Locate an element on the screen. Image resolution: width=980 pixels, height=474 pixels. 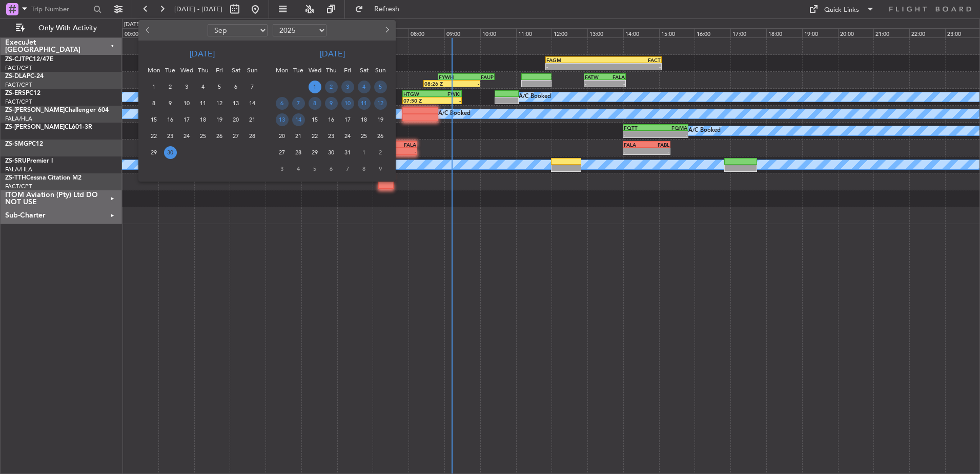
div: 18-10-2025 is located at coordinates (364, 119).